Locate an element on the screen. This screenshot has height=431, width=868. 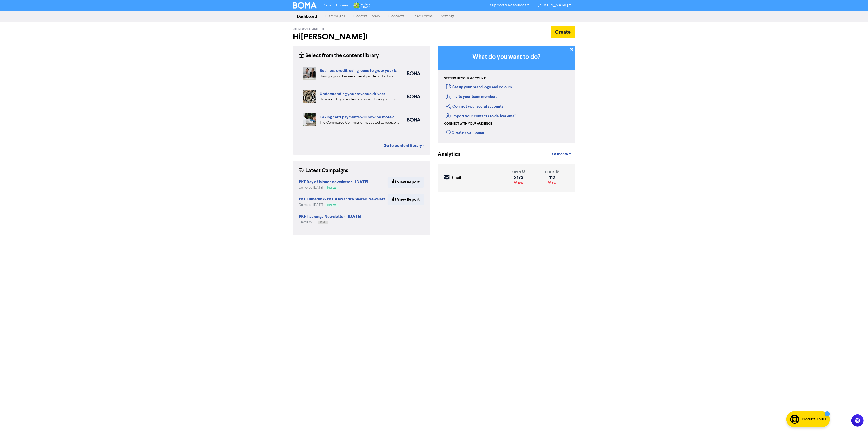
a: Invite your team members is located at coordinates (472, 97).